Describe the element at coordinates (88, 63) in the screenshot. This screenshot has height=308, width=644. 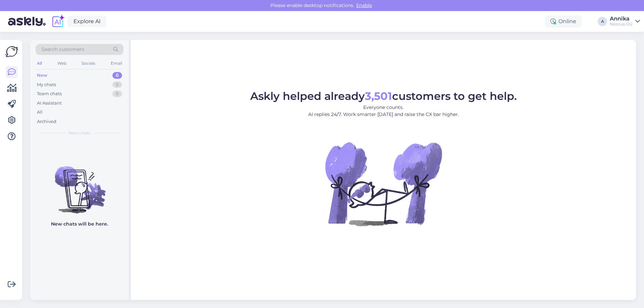
I see `div: Socials` at that location.